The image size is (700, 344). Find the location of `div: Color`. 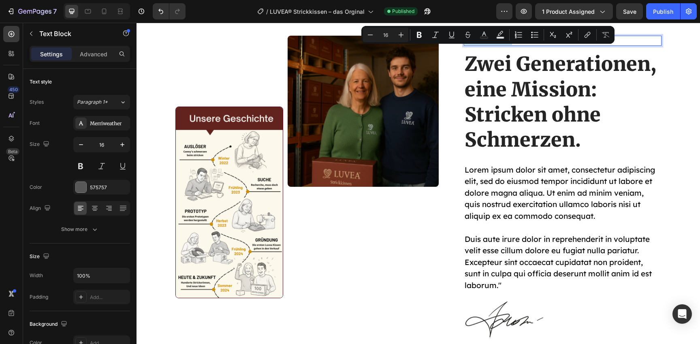

div: Color is located at coordinates (36, 187).